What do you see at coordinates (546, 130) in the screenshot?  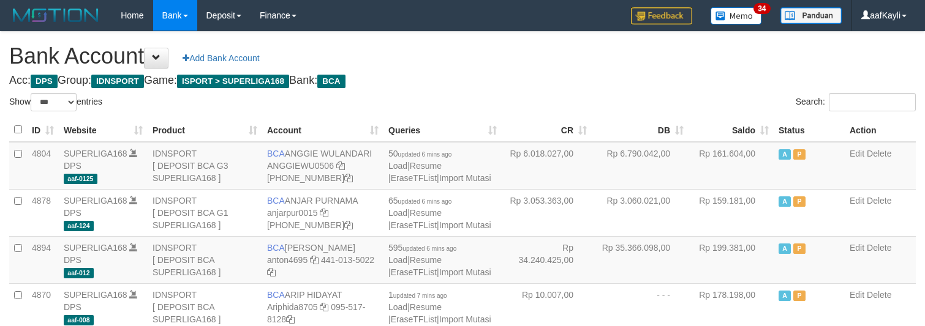 I see `th: CR: activate to sort column ascending` at bounding box center [546, 130].